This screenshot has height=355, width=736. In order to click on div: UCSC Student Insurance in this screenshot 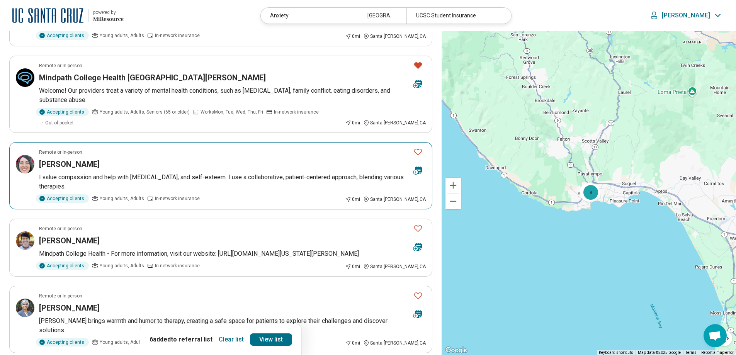, I will do `click(455, 15)`.